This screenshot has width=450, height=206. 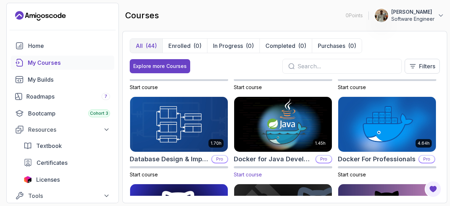 I want to click on button: Tools, so click(x=63, y=195).